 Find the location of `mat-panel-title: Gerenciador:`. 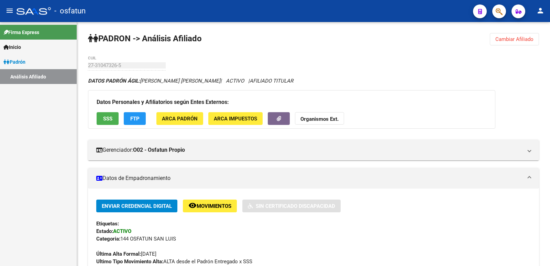

mat-panel-title: Gerenciador: is located at coordinates (309, 150).